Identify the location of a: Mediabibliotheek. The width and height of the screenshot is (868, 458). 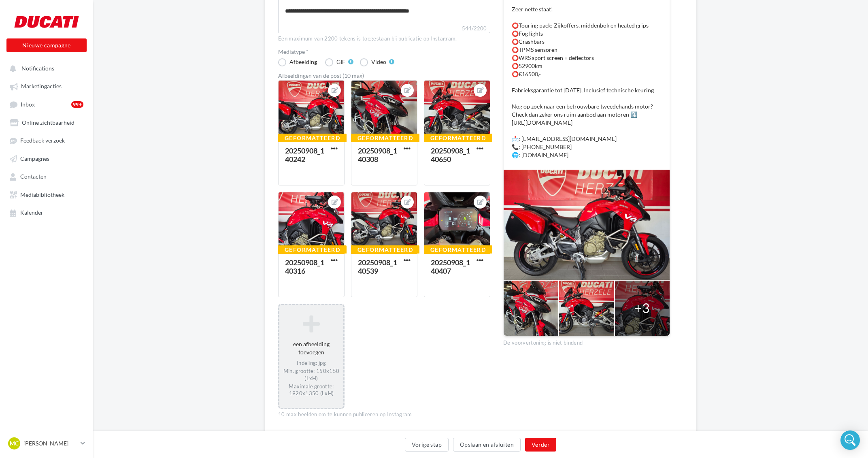
(47, 195).